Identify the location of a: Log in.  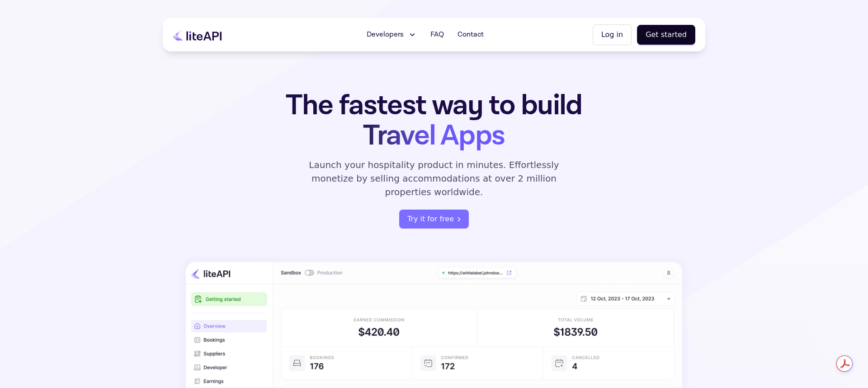
(612, 35).